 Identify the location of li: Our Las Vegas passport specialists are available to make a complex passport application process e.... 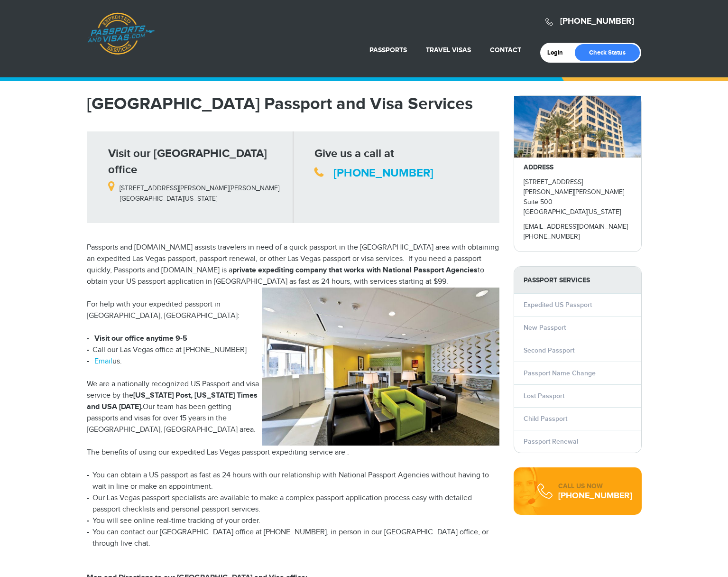
(293, 504).